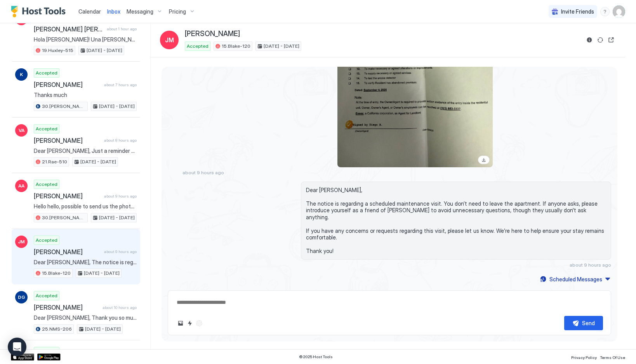  What do you see at coordinates (40, 12) in the screenshot?
I see `a: Host Tools Logo` at bounding box center [40, 12].